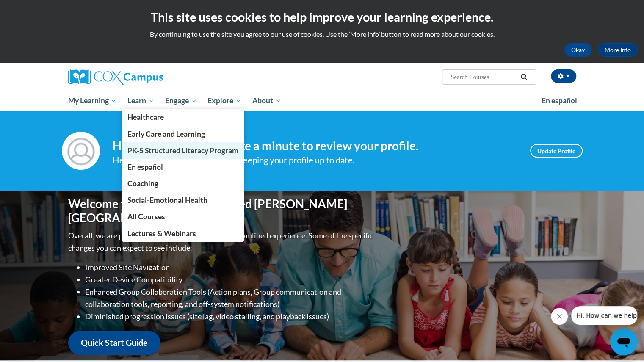  Describe the element at coordinates (267, 101) in the screenshot. I see `a: About` at that location.